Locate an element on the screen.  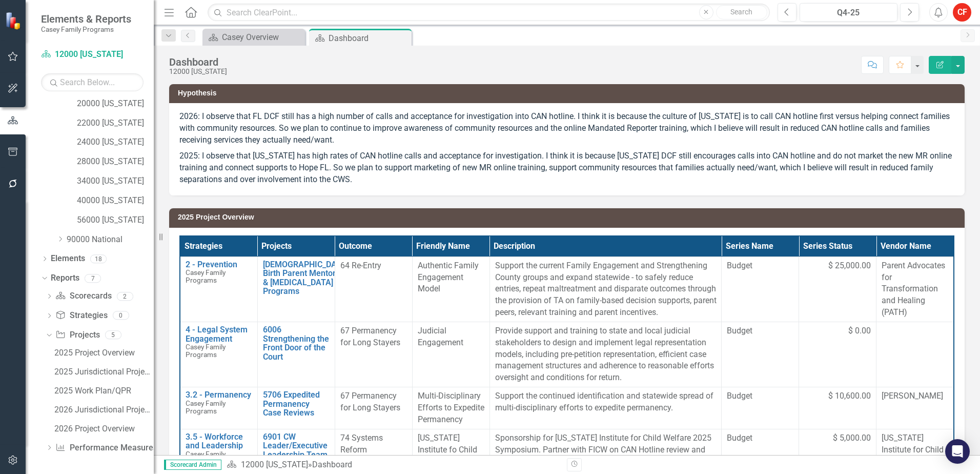
a: 6901 CW Leader/Executive Leadership Team Coaching is located at coordinates (296, 450).